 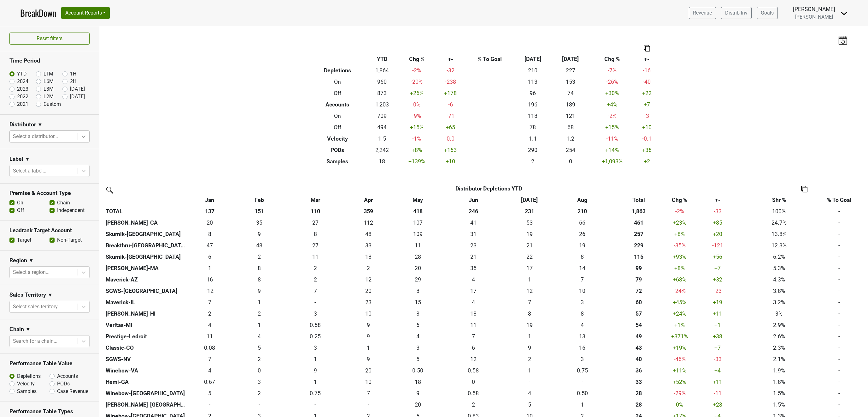 I want to click on td: 7.501, so click(x=316, y=234).